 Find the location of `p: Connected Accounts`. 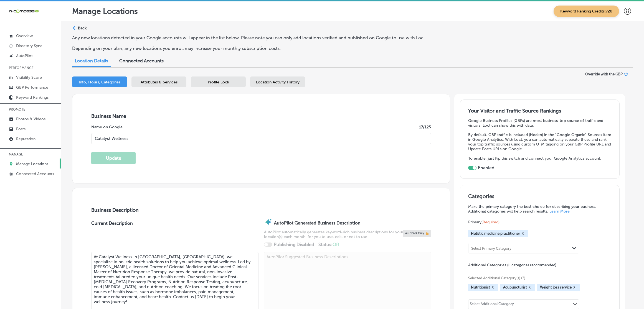

p: Connected Accounts is located at coordinates (35, 174).